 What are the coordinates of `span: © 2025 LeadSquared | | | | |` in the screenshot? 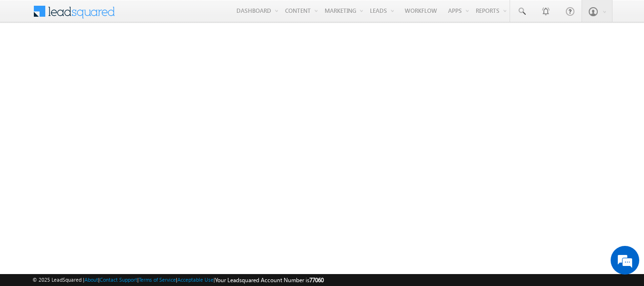 It's located at (178, 280).